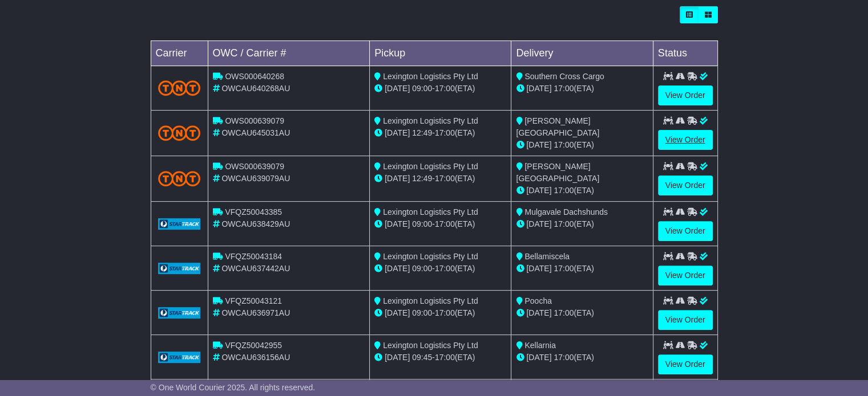  What do you see at coordinates (179, 54) in the screenshot?
I see `td: Carrier` at bounding box center [179, 54].